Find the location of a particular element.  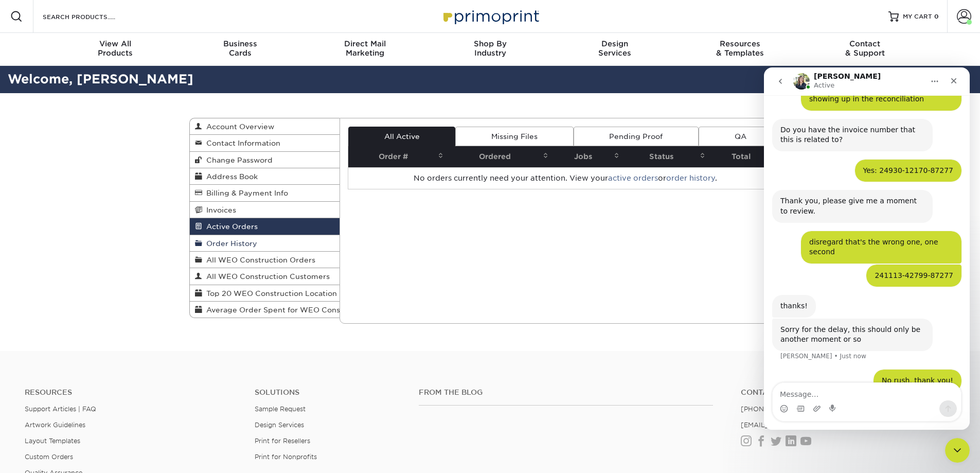

a: Order History is located at coordinates (265, 244).